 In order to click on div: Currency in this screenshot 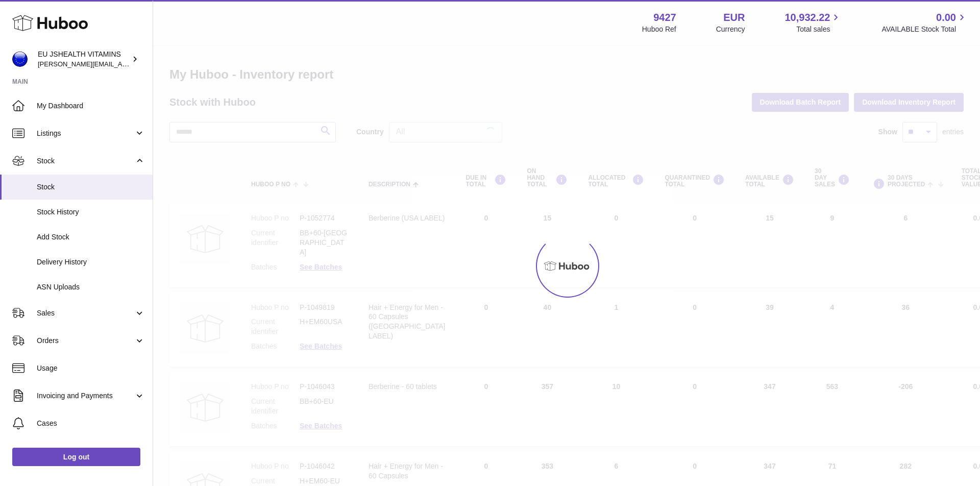, I will do `click(730, 29)`.